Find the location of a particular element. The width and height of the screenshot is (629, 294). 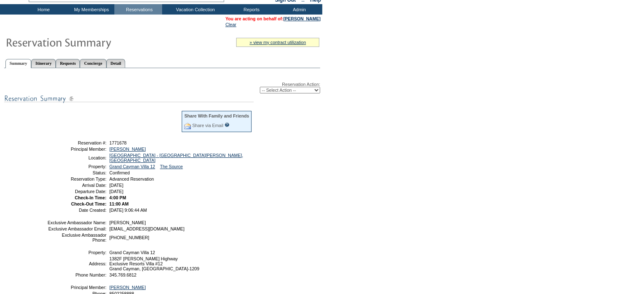

span: Advanced Reservation is located at coordinates (131, 179).